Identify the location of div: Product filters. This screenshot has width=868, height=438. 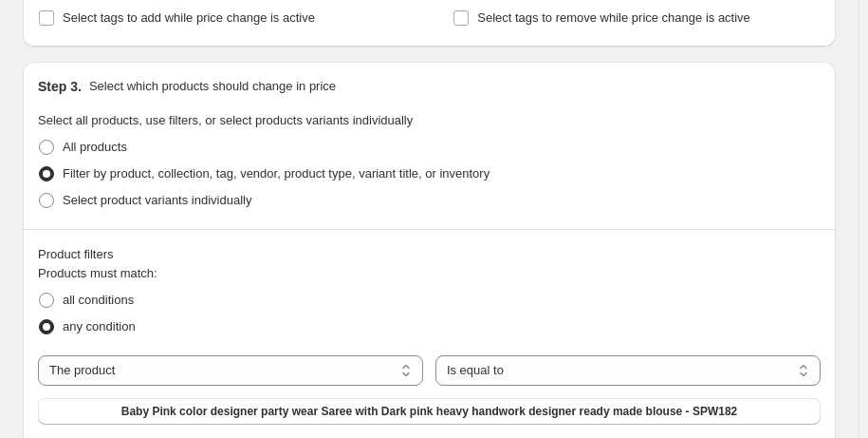
(429, 255).